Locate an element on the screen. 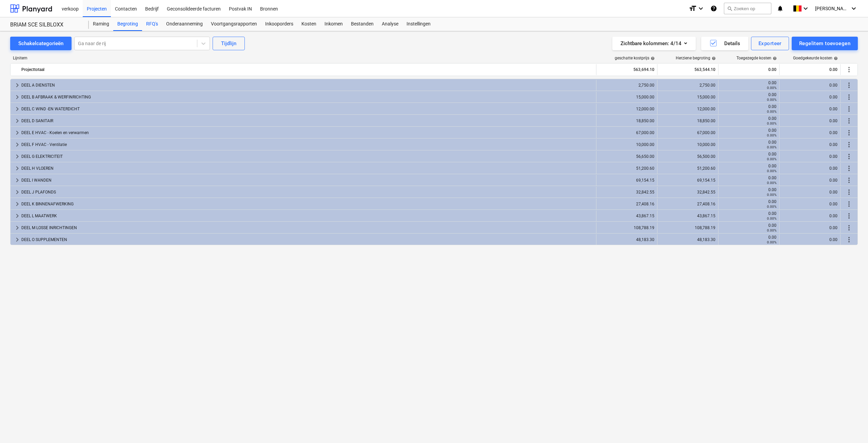 Image resolution: width=868 pixels, height=443 pixels. div: DEEL C WIND -EN WATERDICHT is located at coordinates (307, 109).